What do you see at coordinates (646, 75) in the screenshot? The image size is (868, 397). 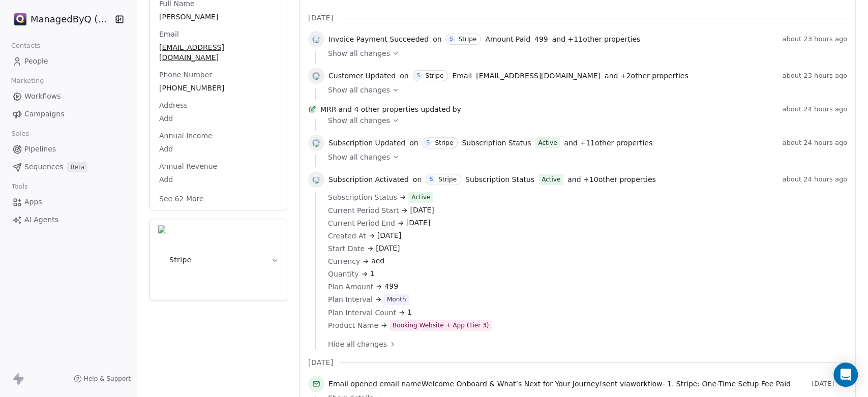 I see `span: and + 2 other properties` at bounding box center [646, 75].